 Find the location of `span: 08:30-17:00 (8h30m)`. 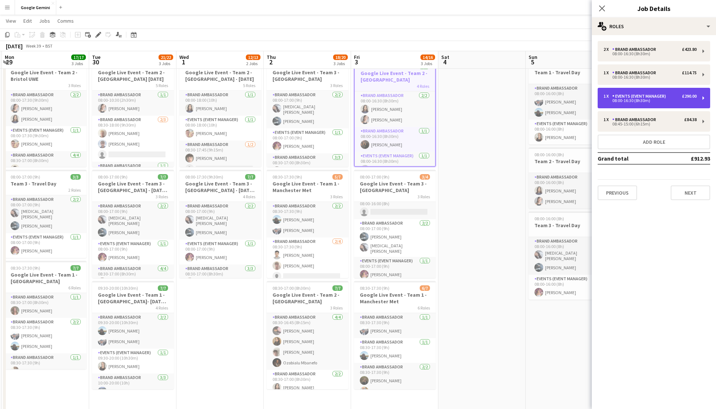

span: 08:30-17:00 (8h30m) is located at coordinates (292, 288).